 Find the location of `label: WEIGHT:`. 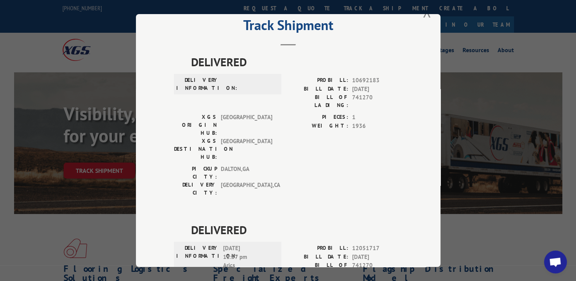

label: WEIGHT: is located at coordinates (318, 126).